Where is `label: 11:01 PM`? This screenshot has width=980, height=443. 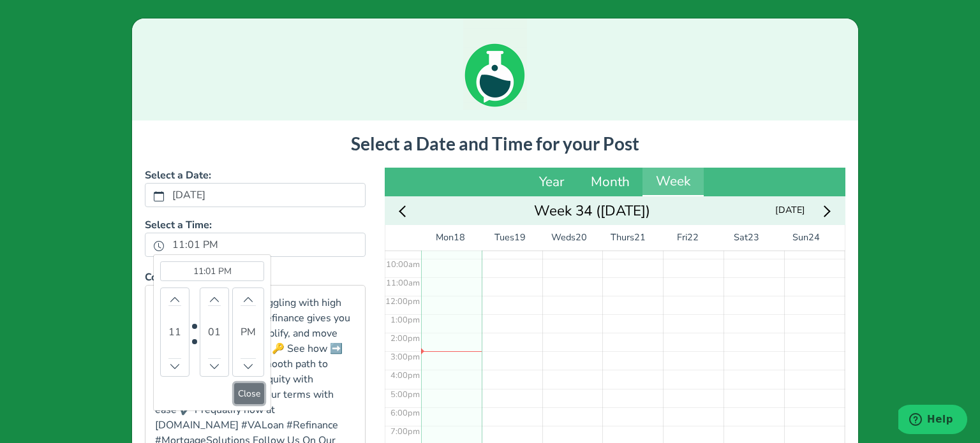 label: 11:01 PM is located at coordinates (195, 245).